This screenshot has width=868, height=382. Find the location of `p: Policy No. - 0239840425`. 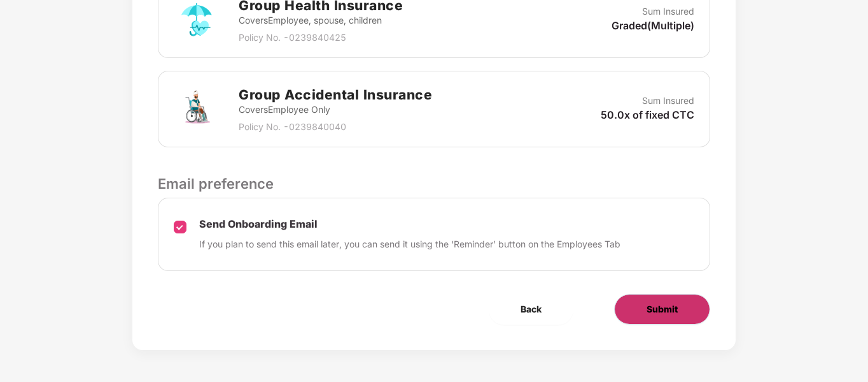

p: Policy No. - 0239840425 is located at coordinates (320, 38).